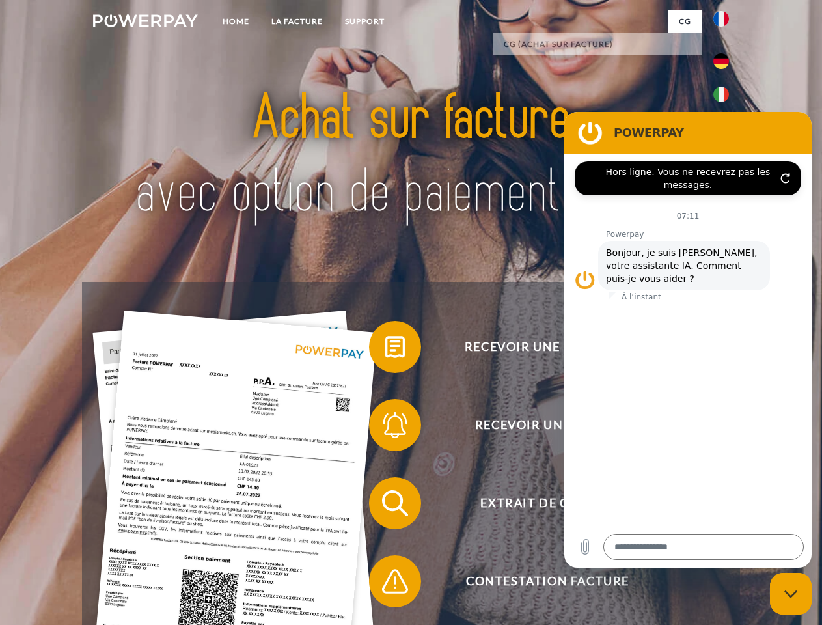 The width and height of the screenshot is (822, 625). Describe the element at coordinates (236, 21) in the screenshot. I see `a: Home` at that location.